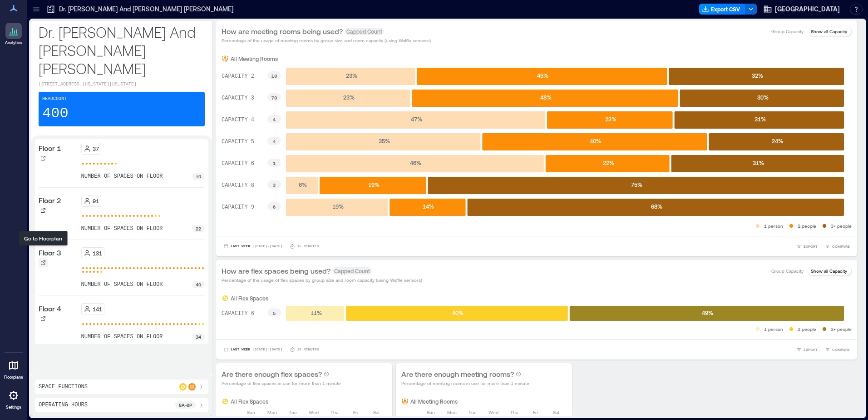  I want to click on text: 49 %, so click(707, 312).